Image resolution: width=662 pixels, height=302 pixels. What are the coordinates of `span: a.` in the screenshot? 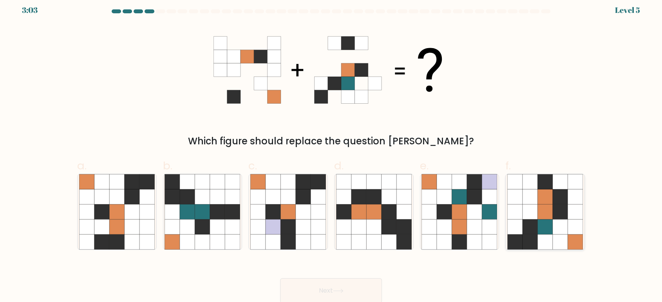 It's located at (82, 166).